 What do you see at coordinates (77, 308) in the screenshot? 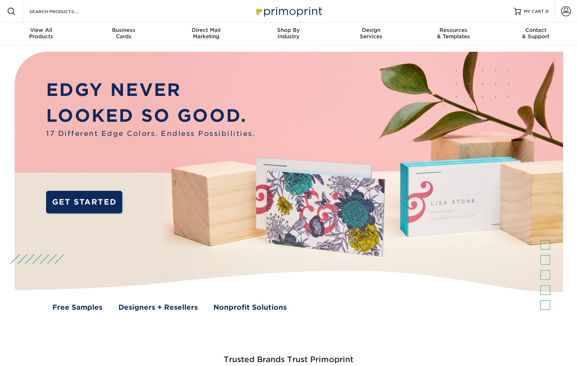
I see `a: Free Samples` at bounding box center [77, 308].